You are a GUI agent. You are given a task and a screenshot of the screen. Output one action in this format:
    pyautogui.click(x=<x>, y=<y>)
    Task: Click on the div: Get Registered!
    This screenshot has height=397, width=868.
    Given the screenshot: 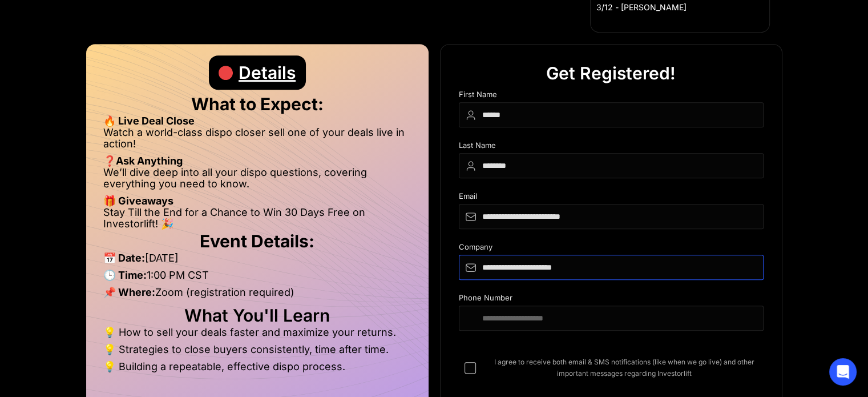 What is the action you would take?
    pyautogui.click(x=611, y=73)
    